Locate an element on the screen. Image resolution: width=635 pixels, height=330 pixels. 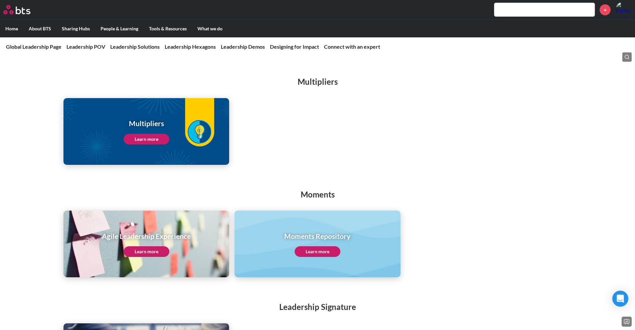
img: Katrin Mulford is located at coordinates (624, 10).